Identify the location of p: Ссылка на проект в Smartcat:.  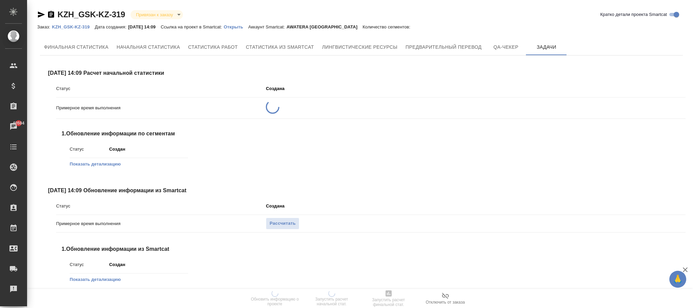
(192, 27).